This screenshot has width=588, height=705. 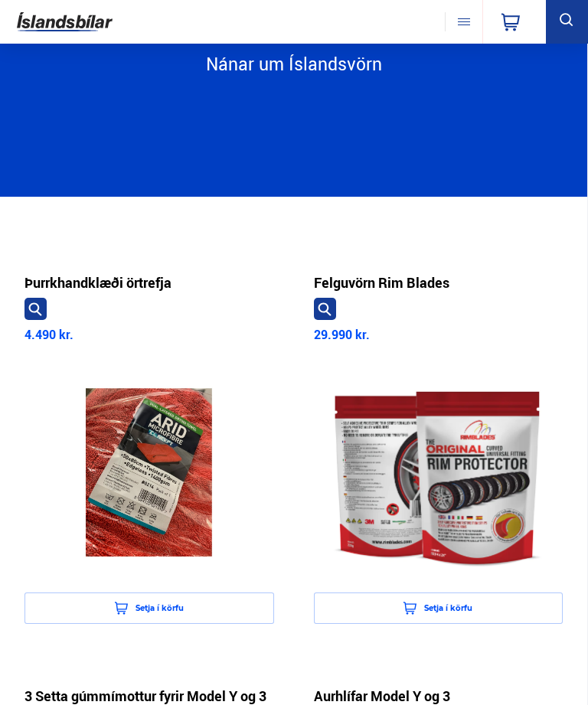 What do you see at coordinates (293, 72) in the screenshot?
I see `a: Nánar um Íslandsvörn` at bounding box center [293, 72].